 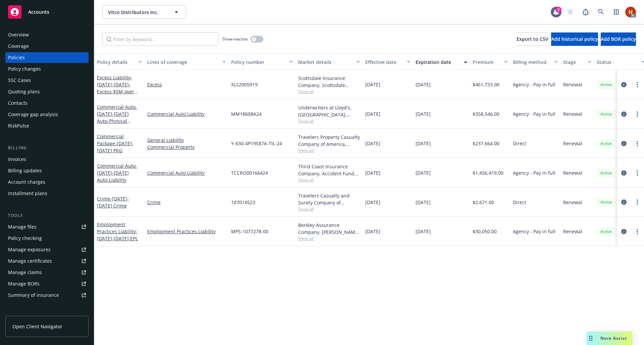 I want to click on a: Policy checking, so click(x=47, y=239).